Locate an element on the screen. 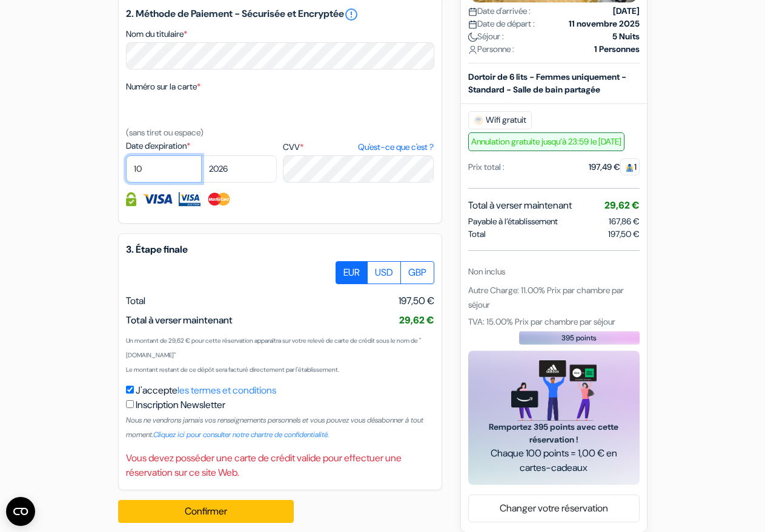  label: CVV is located at coordinates (358, 147).